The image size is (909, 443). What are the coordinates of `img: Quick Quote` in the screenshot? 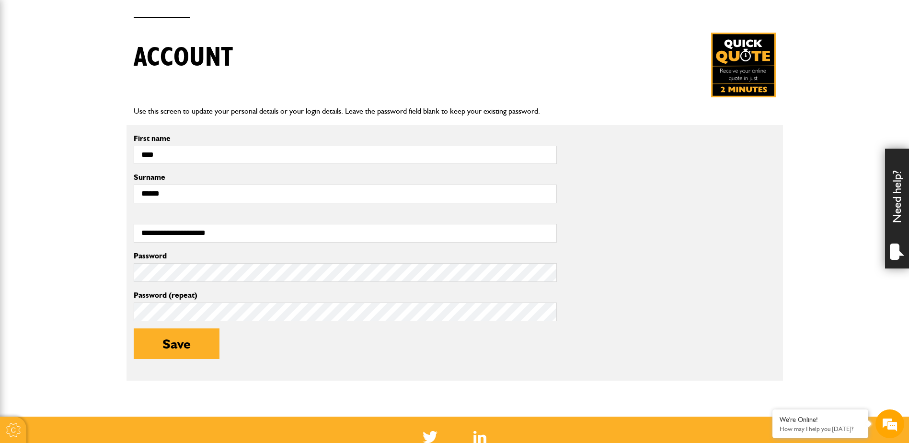 It's located at (743, 65).